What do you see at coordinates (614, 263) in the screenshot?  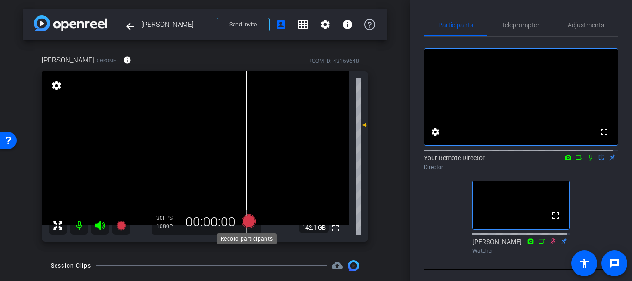 I see `mat-icon: message` at bounding box center [614, 263].